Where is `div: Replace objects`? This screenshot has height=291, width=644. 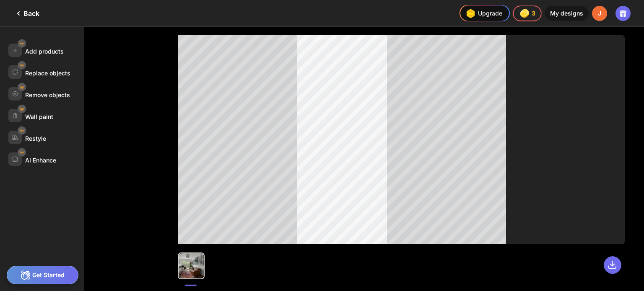
div: Replace objects is located at coordinates (48, 73).